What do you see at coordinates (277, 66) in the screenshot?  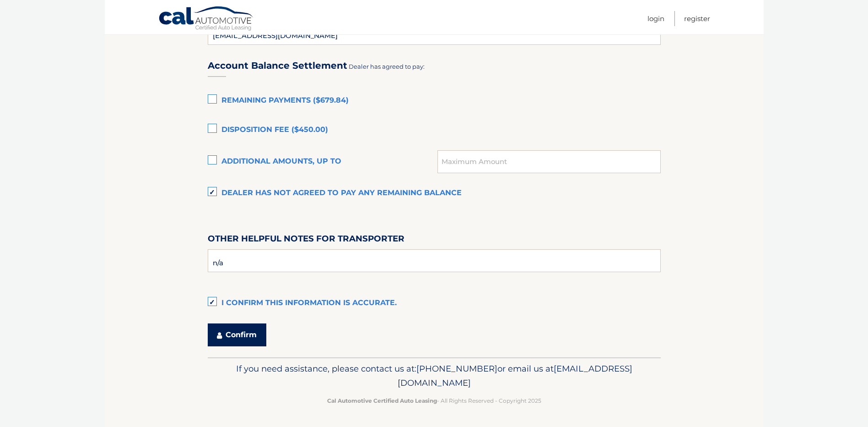 I see `h3: Account Balance Settlement` at bounding box center [277, 66].